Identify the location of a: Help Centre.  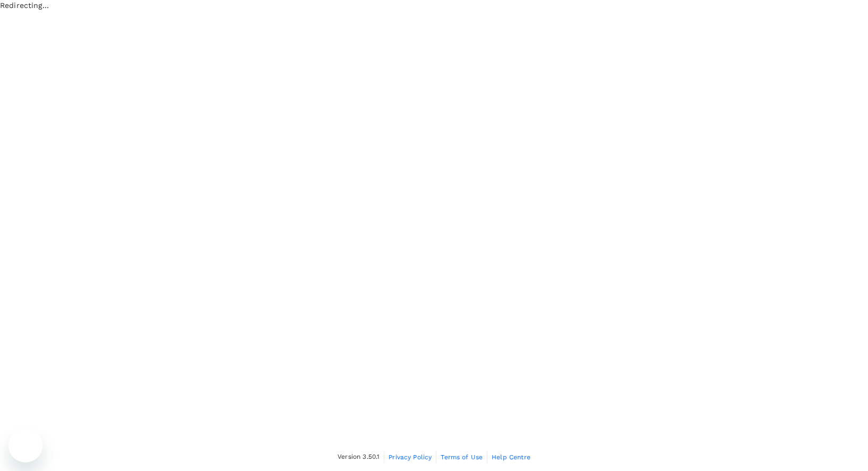
(511, 457).